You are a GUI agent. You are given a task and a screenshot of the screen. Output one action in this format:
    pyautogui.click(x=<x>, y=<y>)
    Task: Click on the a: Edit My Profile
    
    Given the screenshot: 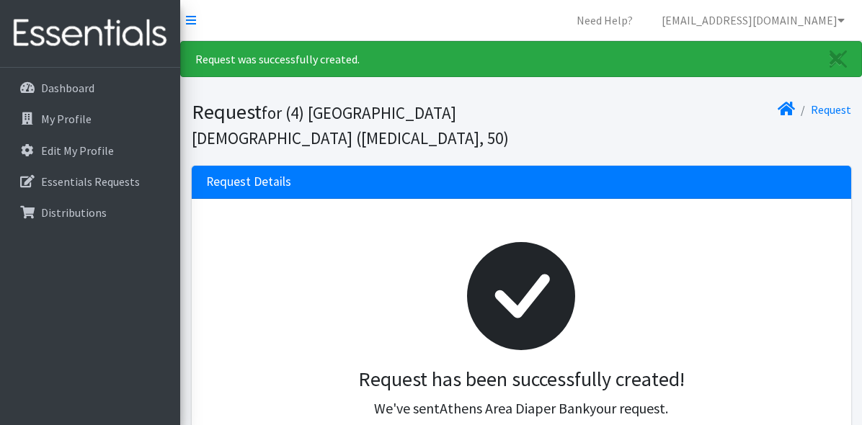 What is the action you would take?
    pyautogui.click(x=90, y=151)
    